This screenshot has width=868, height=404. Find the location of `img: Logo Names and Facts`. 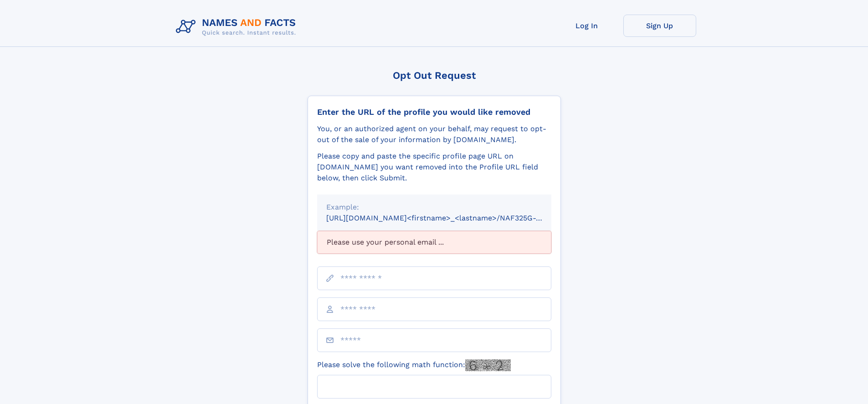

img: Logo Names and Facts is located at coordinates (238, 27).